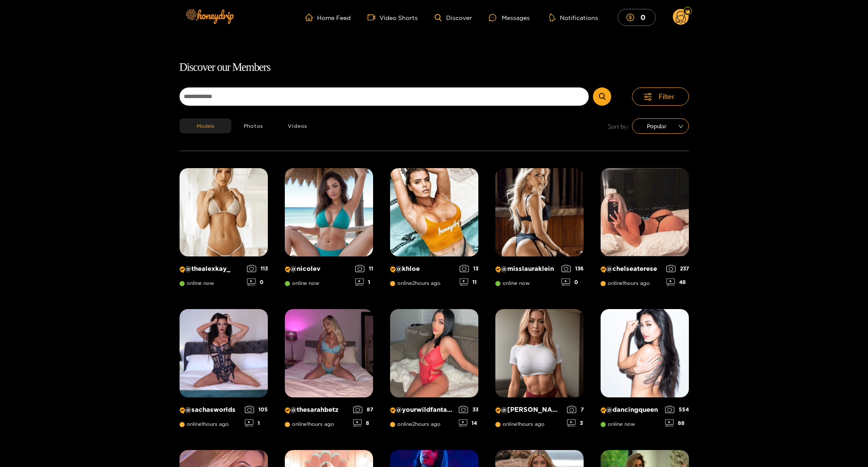  Describe the element at coordinates (573, 268) in the screenshot. I see `div: 136` at that location.